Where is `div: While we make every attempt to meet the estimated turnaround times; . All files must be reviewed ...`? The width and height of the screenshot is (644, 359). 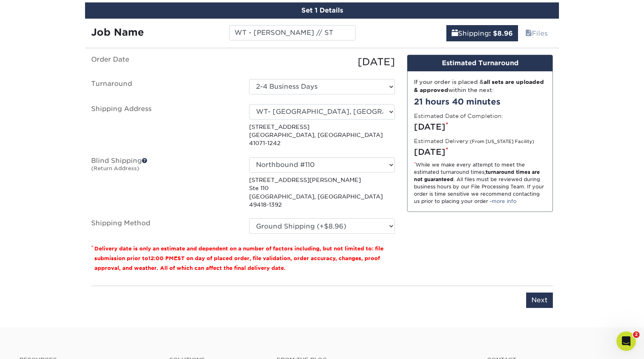 div: While we make every attempt to meet the estimated turnaround times; . All files must be reviewed ... is located at coordinates (480, 183).